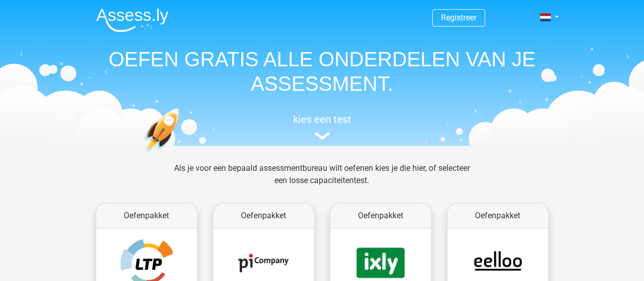 The width and height of the screenshot is (644, 281). What do you see at coordinates (322, 119) in the screenshot?
I see `h5: kies een test` at bounding box center [322, 119].